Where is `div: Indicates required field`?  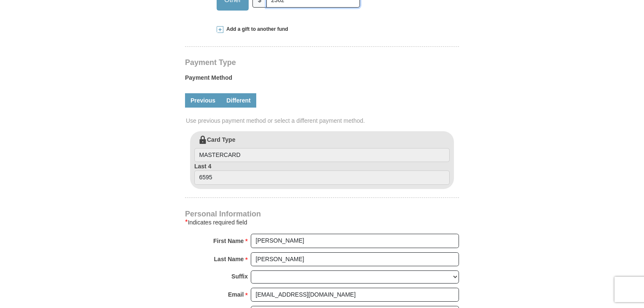
div: Indicates required field is located at coordinates (322, 222).